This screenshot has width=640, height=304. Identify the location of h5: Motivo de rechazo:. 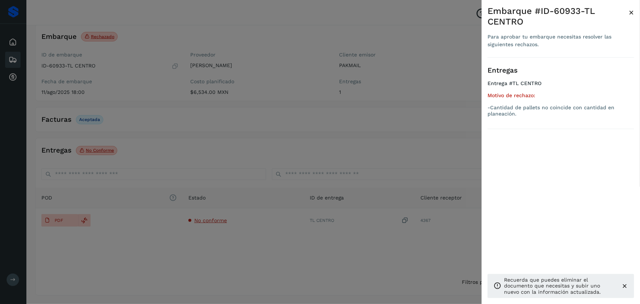
(561, 95).